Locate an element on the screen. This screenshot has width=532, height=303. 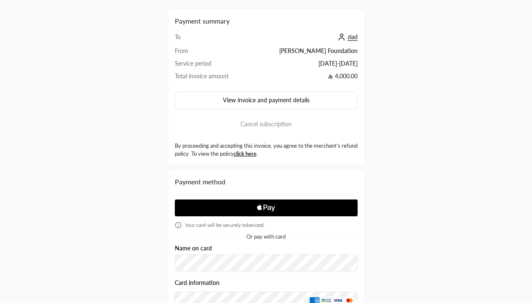
h2: Payment summary is located at coordinates (266, 21).